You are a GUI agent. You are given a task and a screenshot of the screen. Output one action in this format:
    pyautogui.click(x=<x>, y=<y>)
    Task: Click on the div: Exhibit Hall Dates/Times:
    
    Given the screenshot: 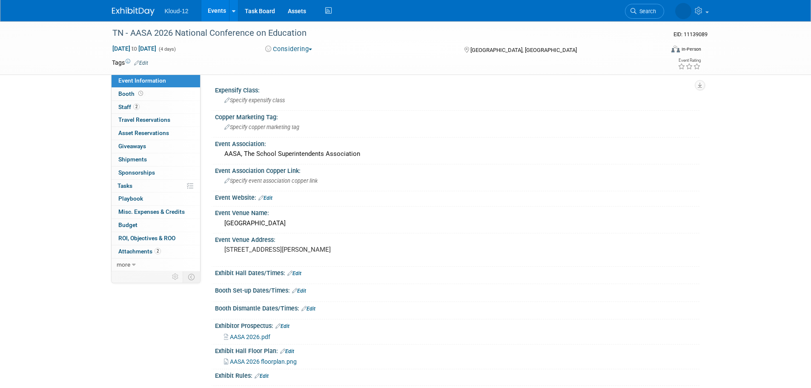 What is the action you would take?
    pyautogui.click(x=457, y=272)
    